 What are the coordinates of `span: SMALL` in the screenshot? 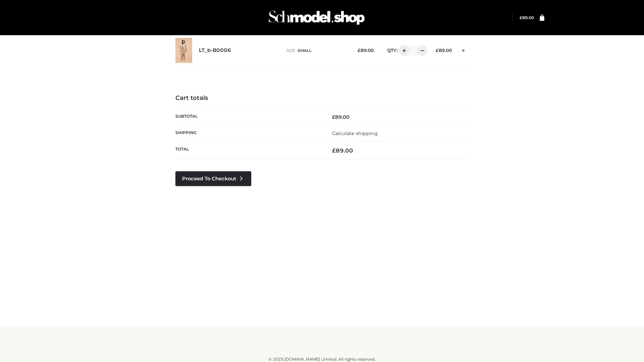 It's located at (305, 50).